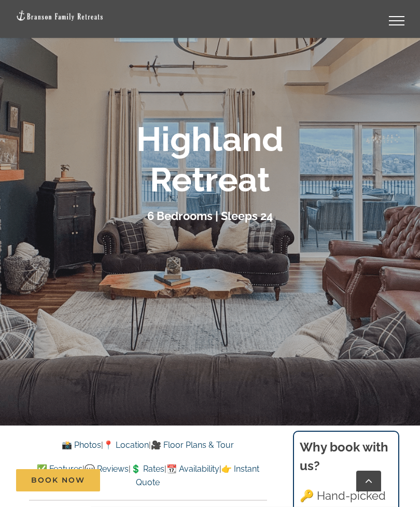 This screenshot has height=507, width=420. What do you see at coordinates (210, 159) in the screenshot?
I see `b: Highland Retreat` at bounding box center [210, 159].